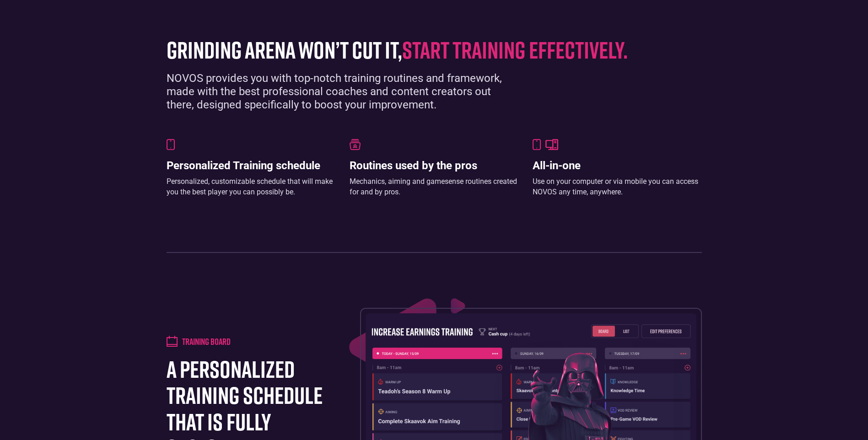 Image resolution: width=868 pixels, height=440 pixels. What do you see at coordinates (251, 186) in the screenshot?
I see `div: Personalized, customizable schedule that will make you the best player you can possibly be.` at bounding box center [251, 186].